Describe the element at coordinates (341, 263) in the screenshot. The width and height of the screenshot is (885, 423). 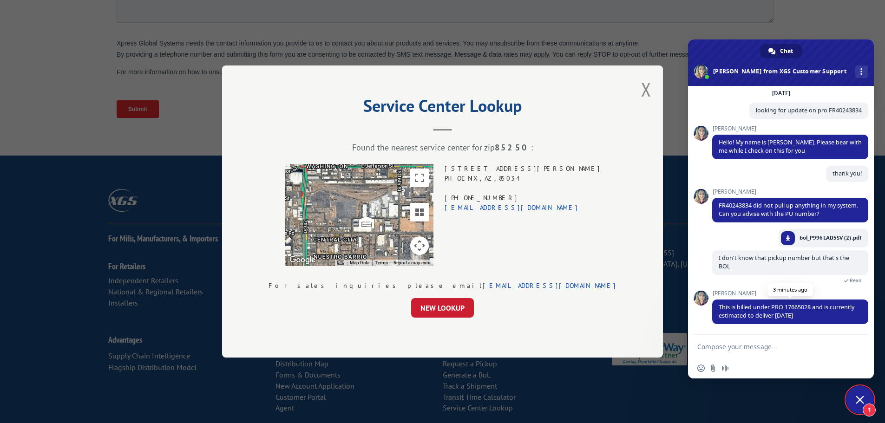
I see `button: Keyboard shortcuts` at that location.